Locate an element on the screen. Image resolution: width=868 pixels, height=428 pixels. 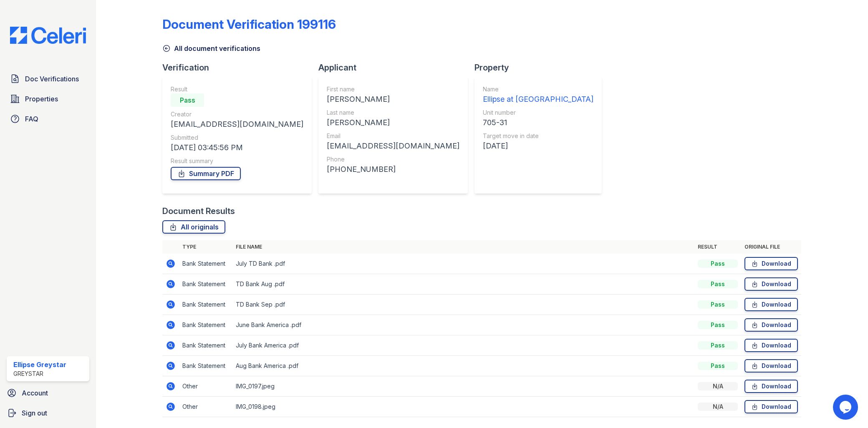
div: Creator is located at coordinates (237, 115).